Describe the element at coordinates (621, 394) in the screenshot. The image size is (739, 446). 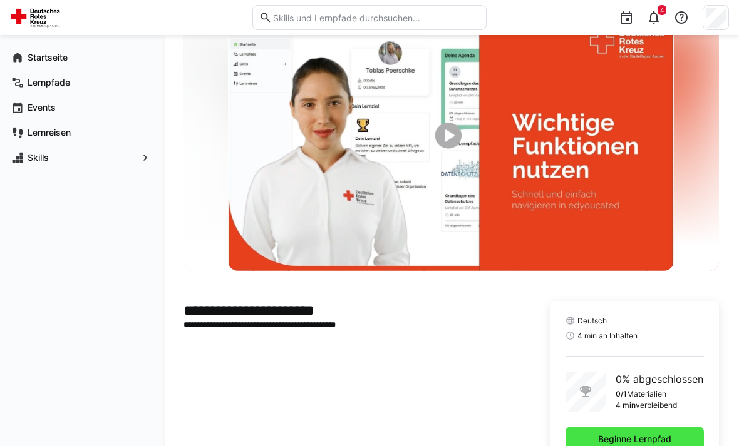
I see `p: 0/1` at that location.